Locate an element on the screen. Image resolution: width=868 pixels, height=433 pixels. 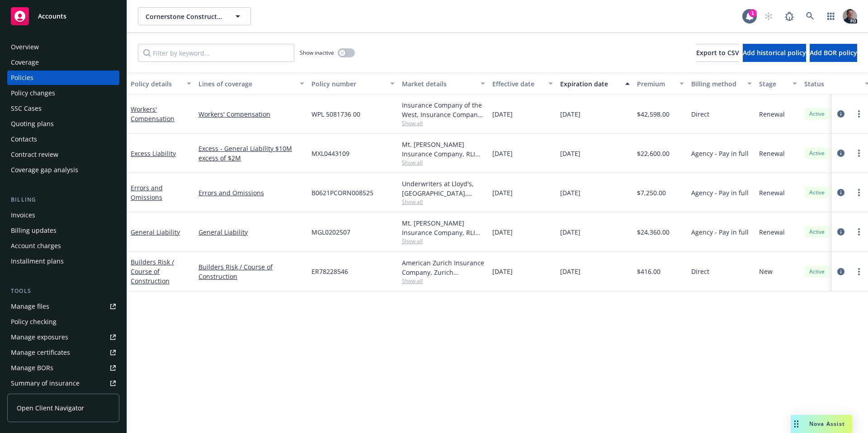
div: SSC Cases is located at coordinates (26, 109).